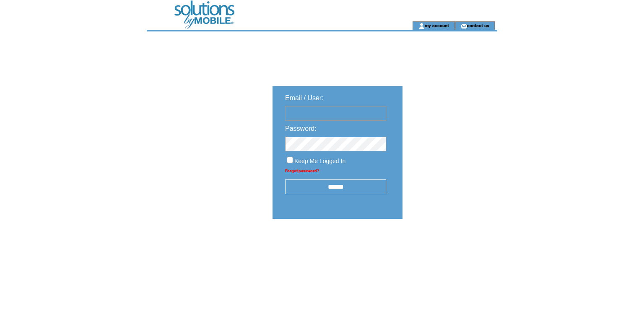  I want to click on span: Email / User:, so click(304, 98).